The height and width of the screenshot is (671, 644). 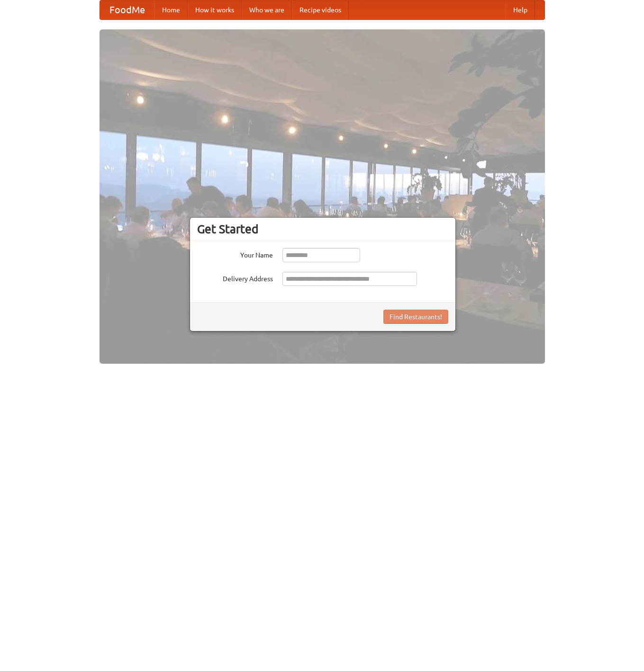 What do you see at coordinates (521, 10) in the screenshot?
I see `a: Help` at bounding box center [521, 10].